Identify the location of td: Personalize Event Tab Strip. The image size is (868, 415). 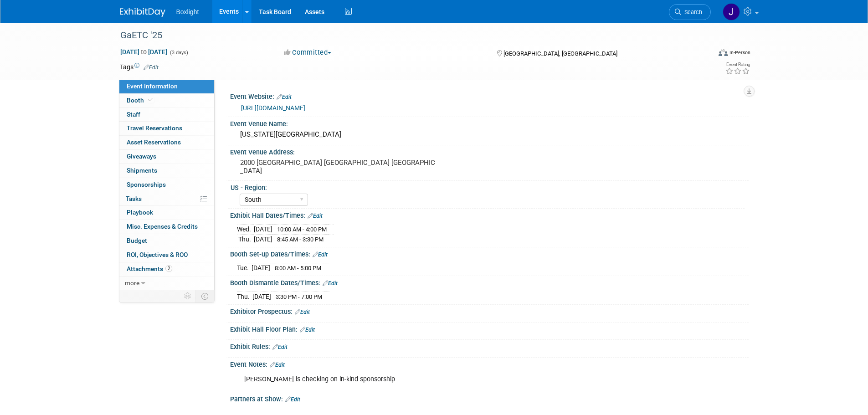
(188, 297).